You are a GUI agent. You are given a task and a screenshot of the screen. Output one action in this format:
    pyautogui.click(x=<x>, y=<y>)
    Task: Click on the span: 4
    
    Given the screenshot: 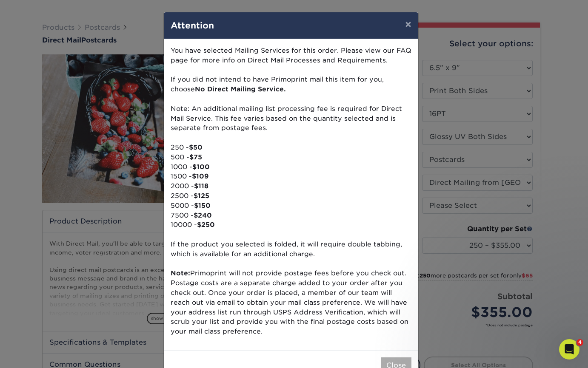 What is the action you would take?
    pyautogui.click(x=580, y=343)
    